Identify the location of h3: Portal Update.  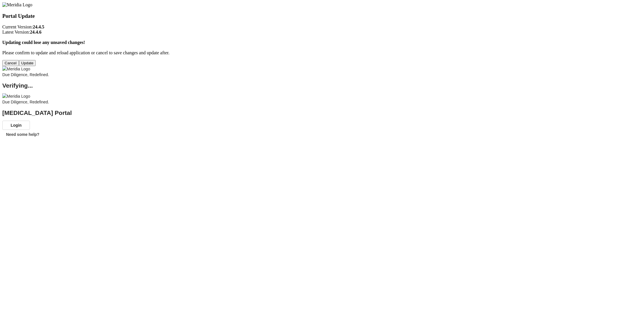
(322, 16).